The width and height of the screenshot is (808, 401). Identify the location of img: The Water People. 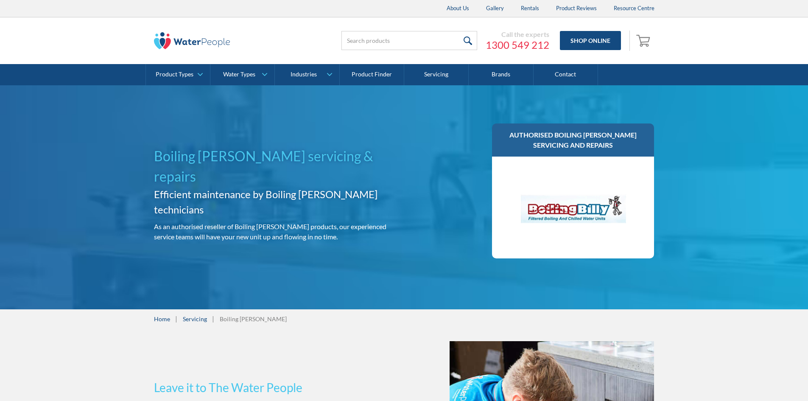
(192, 41).